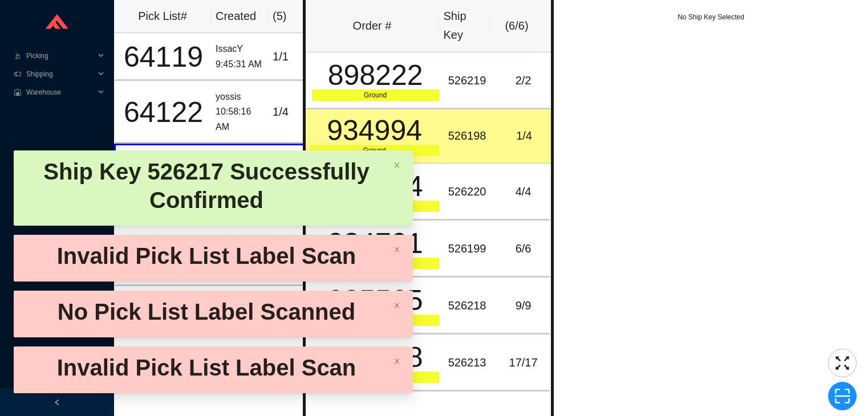 The height and width of the screenshot is (416, 868). Describe the element at coordinates (523, 362) in the screenshot. I see `div: 17 / 17` at that location.